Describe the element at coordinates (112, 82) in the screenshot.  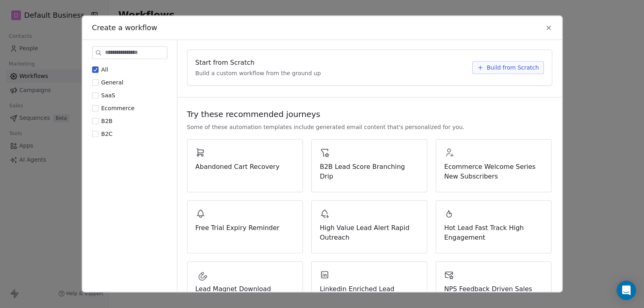
I see `span: General` at that location.